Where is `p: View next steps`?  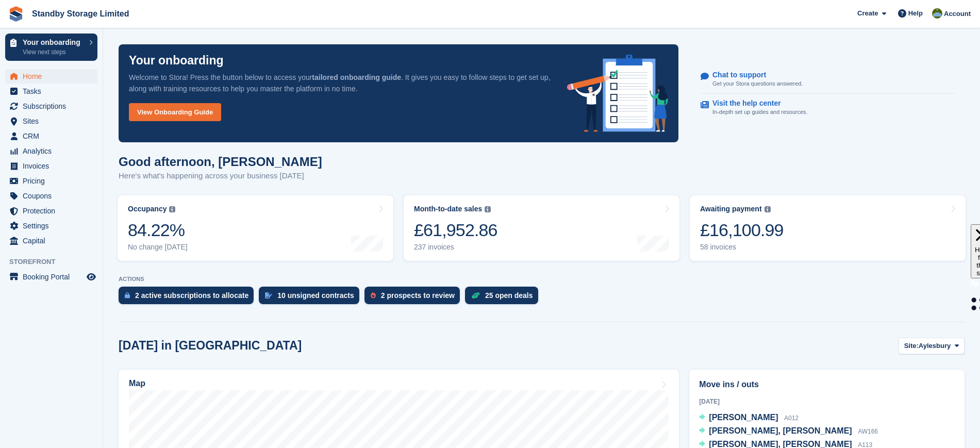
p: View next steps is located at coordinates (53, 52).